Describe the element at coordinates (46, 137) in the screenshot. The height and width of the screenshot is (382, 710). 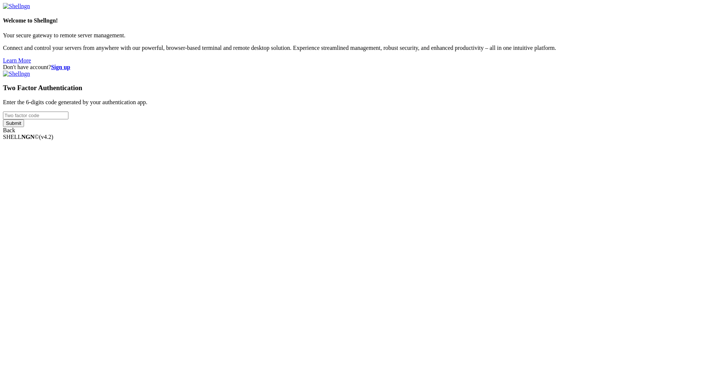
I see `span: 4.2.0` at that location.